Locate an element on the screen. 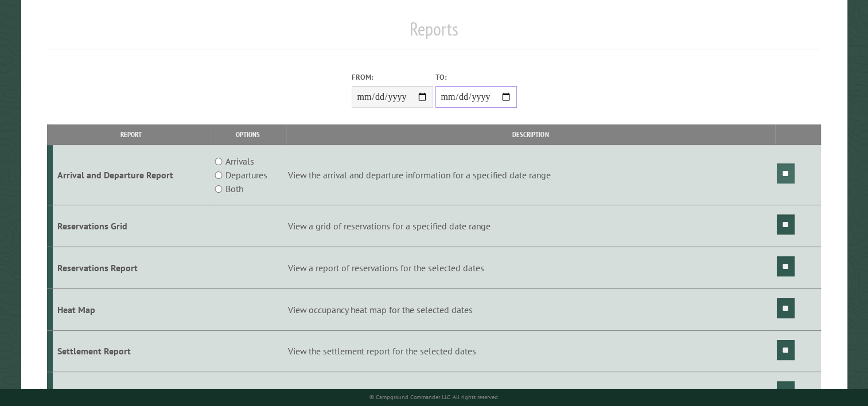 Image resolution: width=868 pixels, height=406 pixels. td: View a report of reservations for the selected dates is located at coordinates (531, 267).